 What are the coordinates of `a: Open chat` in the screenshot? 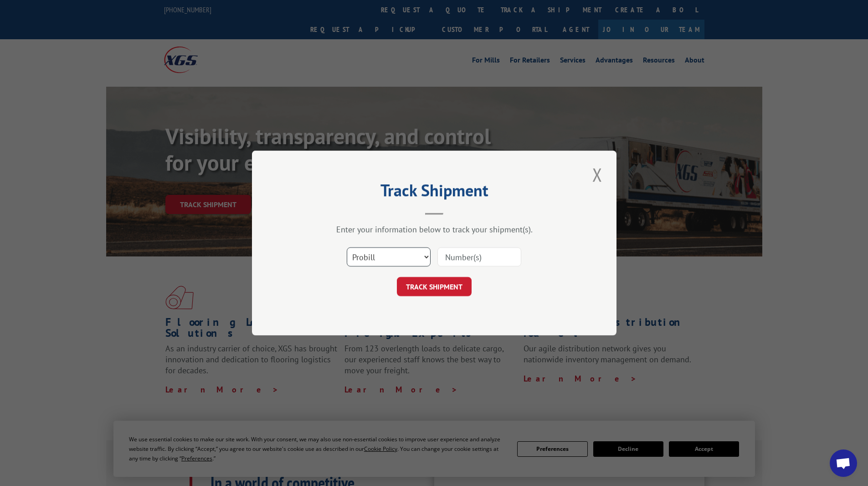 It's located at (843, 463).